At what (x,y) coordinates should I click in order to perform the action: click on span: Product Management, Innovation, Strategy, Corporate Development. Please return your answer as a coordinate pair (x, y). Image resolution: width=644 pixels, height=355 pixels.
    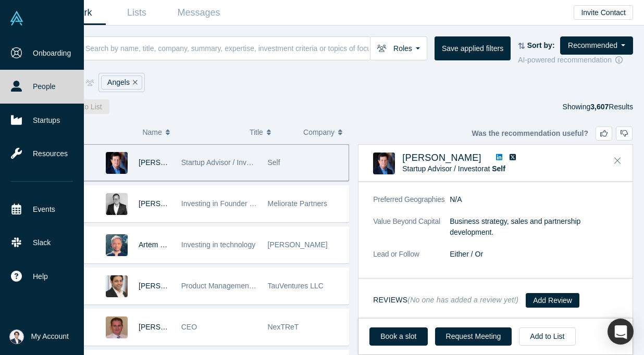
    Looking at the image, I should click on (291, 286).